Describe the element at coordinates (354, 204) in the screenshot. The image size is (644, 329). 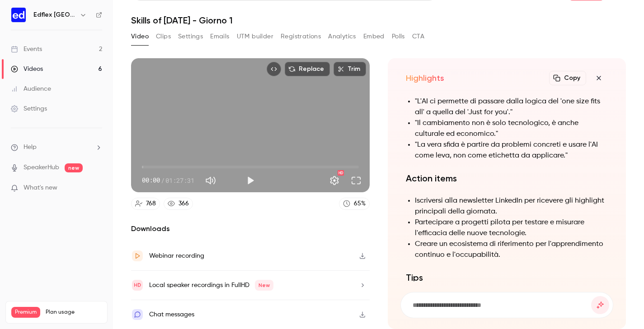
I see `a: 65%` at that location.